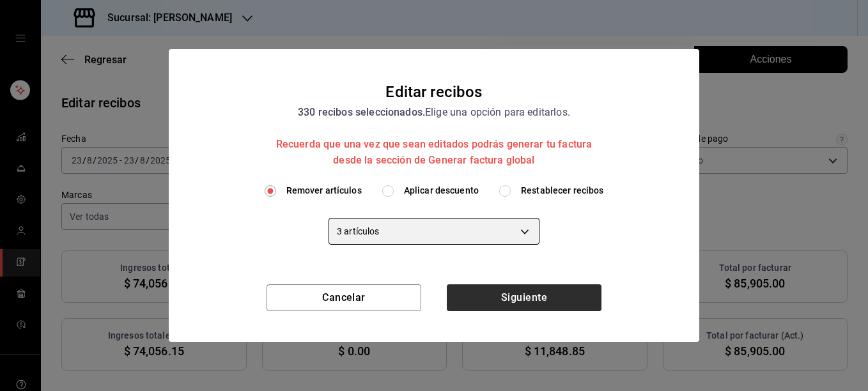 Image resolution: width=868 pixels, height=391 pixels. I want to click on div: Recuerda que una vez que sean editados podrás generar tu factura desde la sección de Generar fact..., so click(434, 152).